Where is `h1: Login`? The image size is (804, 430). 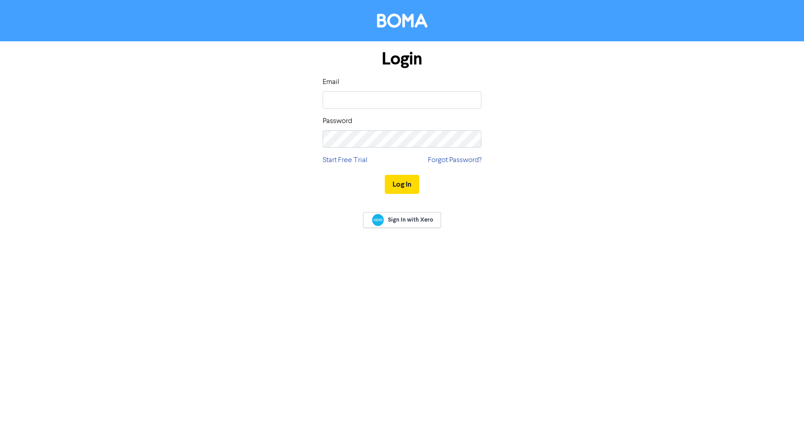
h1: Login is located at coordinates (402, 59).